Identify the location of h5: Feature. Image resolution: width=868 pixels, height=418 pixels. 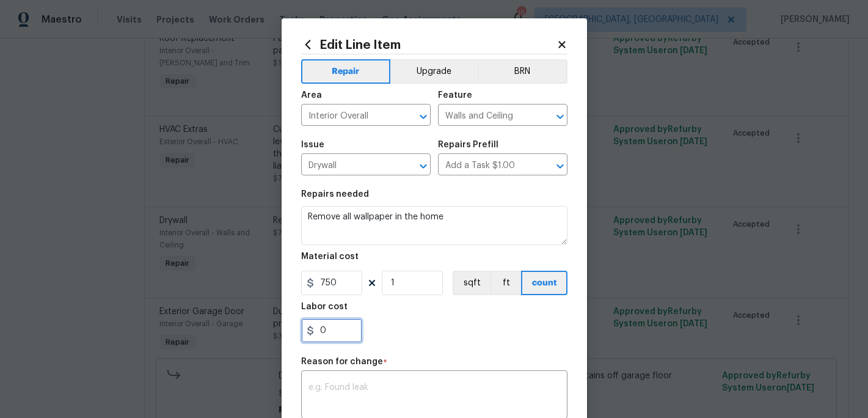
(456, 96).